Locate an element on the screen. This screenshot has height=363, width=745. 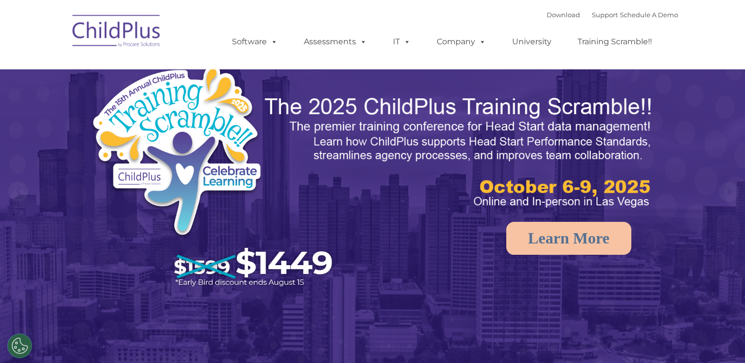
a: Support is located at coordinates (605, 15).